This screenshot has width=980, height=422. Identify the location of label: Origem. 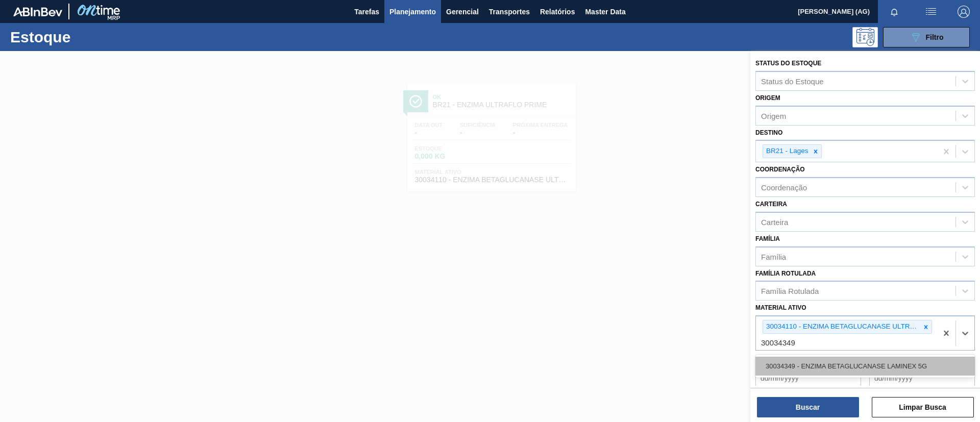
(768, 98).